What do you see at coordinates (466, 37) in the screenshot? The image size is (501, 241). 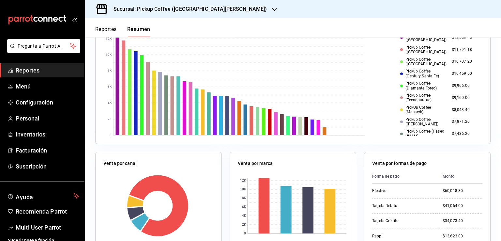 I see `td: $12,559.40` at bounding box center [466, 37].